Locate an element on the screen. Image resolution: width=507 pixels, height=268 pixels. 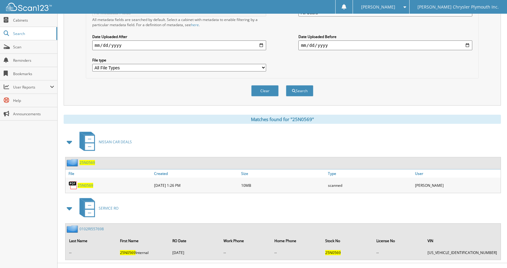
span: SERVICE RO is located at coordinates (108, 208).